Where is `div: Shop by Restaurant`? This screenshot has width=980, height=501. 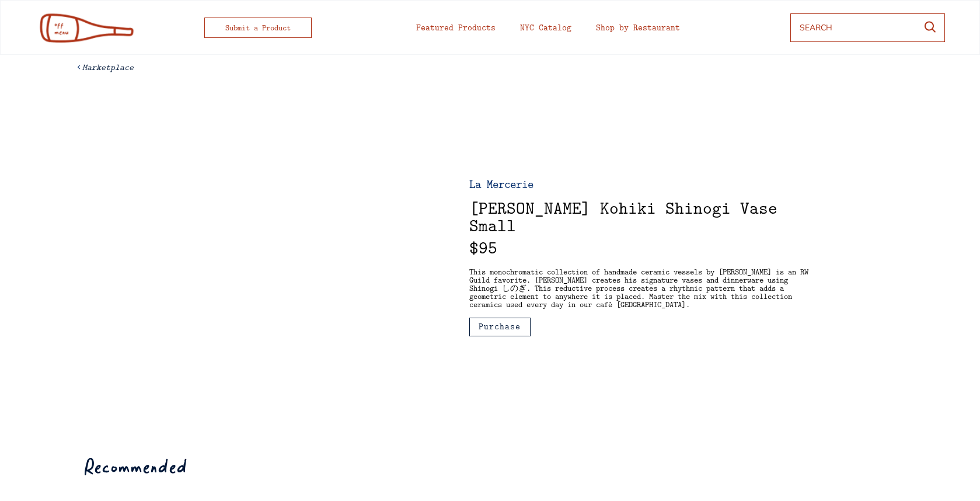 div: Shop by Restaurant is located at coordinates (638, 27).